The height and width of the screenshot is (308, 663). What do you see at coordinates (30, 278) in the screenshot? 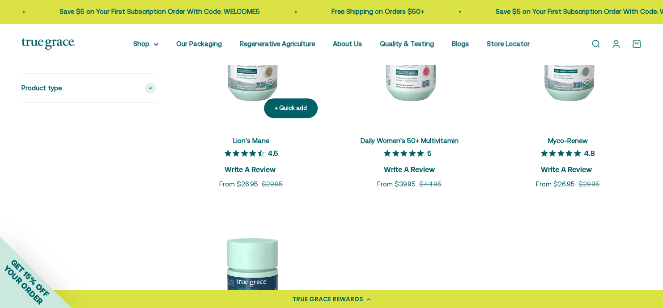
I see `span: GET 15% OFF` at bounding box center [30, 278].